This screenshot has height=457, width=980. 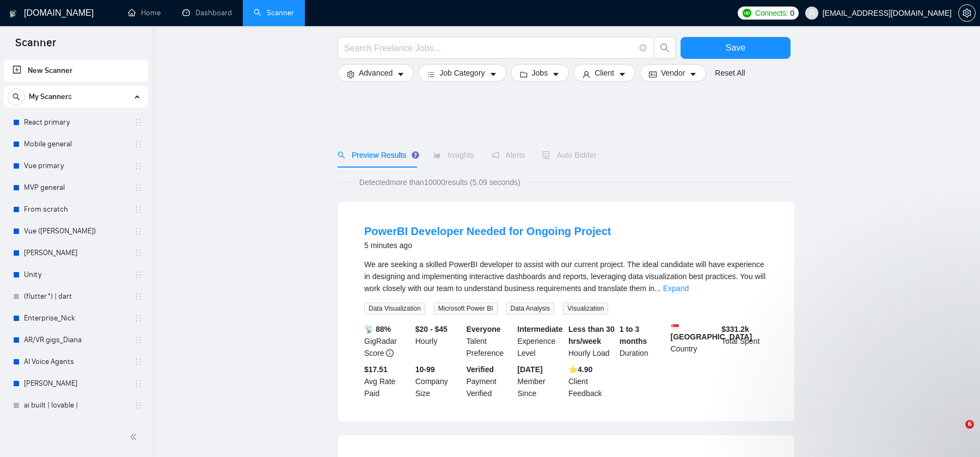 What do you see at coordinates (495, 155) in the screenshot?
I see `span: notification` at bounding box center [495, 155].